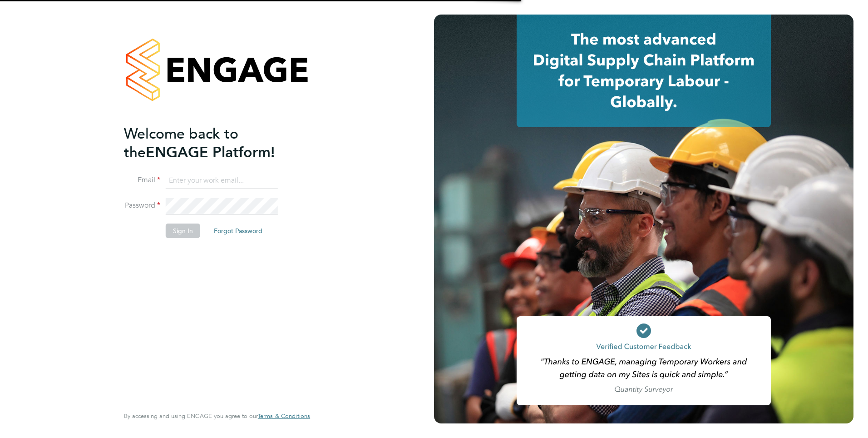 This screenshot has width=868, height=438. Describe the element at coordinates (183, 231) in the screenshot. I see `button: Sign In` at that location.